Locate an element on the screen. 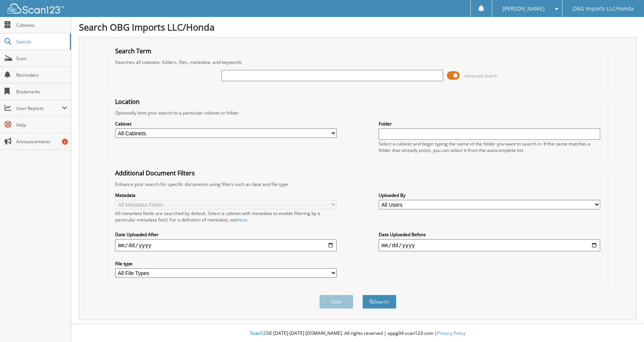 This screenshot has width=644, height=342. div: Chat Widget is located at coordinates (625, 324).